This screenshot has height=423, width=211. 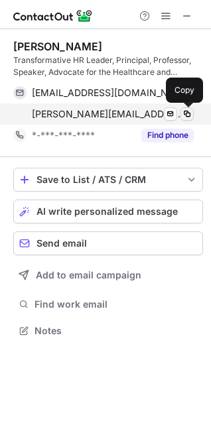 What do you see at coordinates (108, 180) in the screenshot?
I see `button: save-profile-one-click` at bounding box center [108, 180].